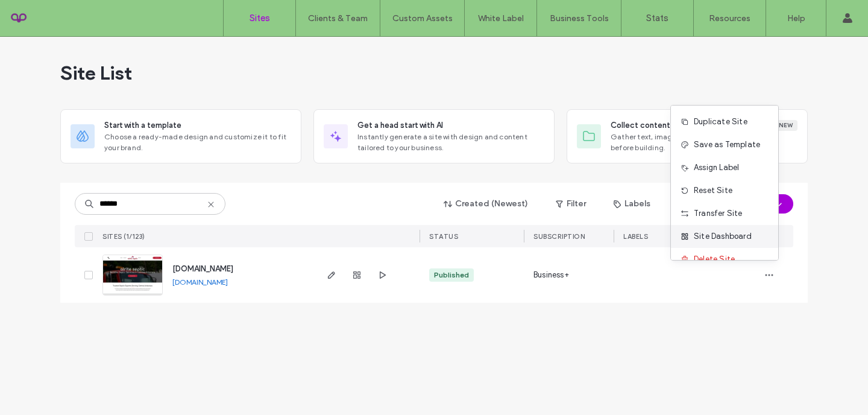  I want to click on img: tab_domain_overview_orange.svg, so click(38, 75).